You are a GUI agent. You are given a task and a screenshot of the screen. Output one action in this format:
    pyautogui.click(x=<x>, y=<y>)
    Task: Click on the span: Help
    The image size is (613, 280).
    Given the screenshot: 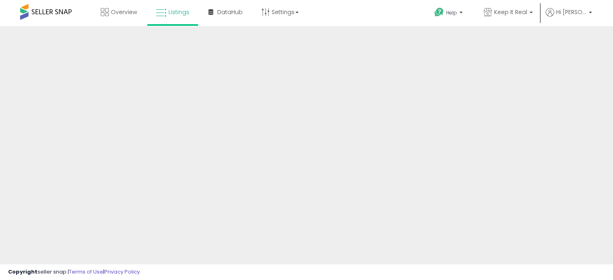 What is the action you would take?
    pyautogui.click(x=451, y=12)
    